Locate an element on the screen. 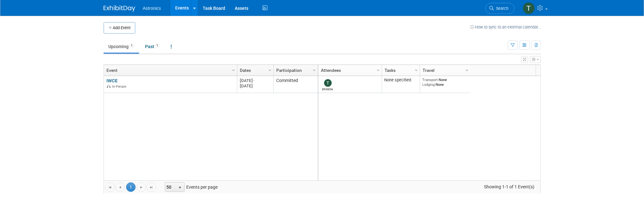 This screenshot has height=220, width=644. span: select is located at coordinates (180, 187).